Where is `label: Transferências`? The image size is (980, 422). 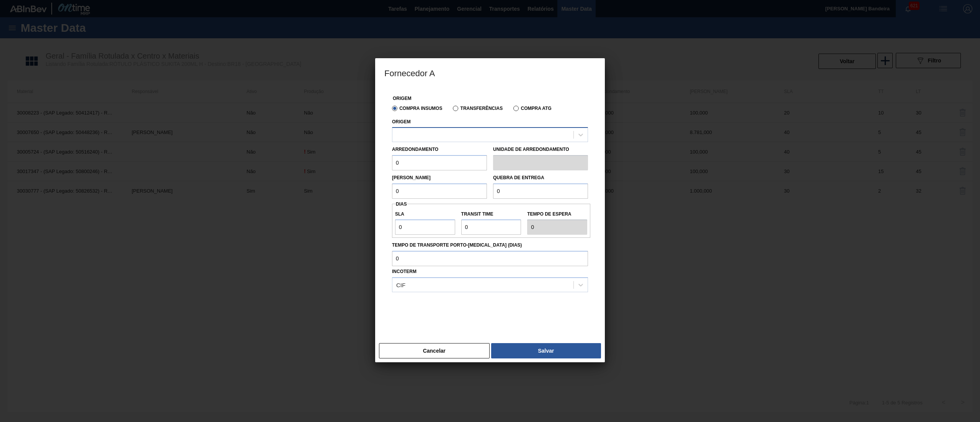
label: Transferências is located at coordinates (478, 109).